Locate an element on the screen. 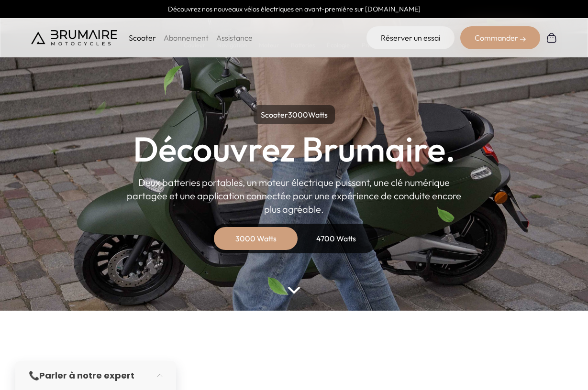  a: Abonnement is located at coordinates (186, 38).